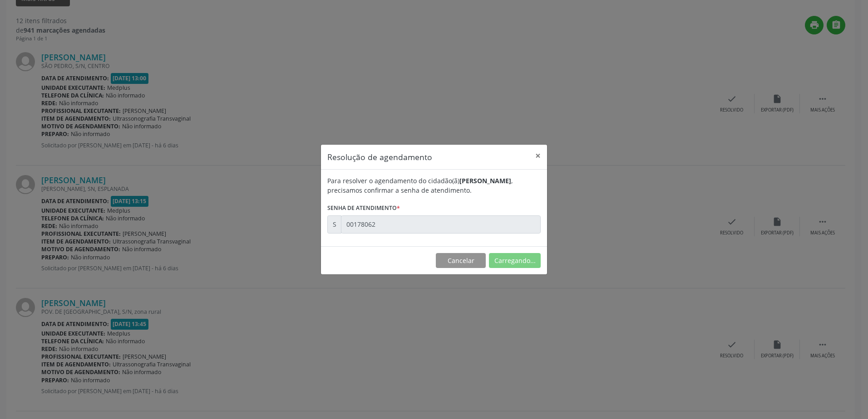  Describe the element at coordinates (364, 209) in the screenshot. I see `label: Senha de atendimento` at that location.